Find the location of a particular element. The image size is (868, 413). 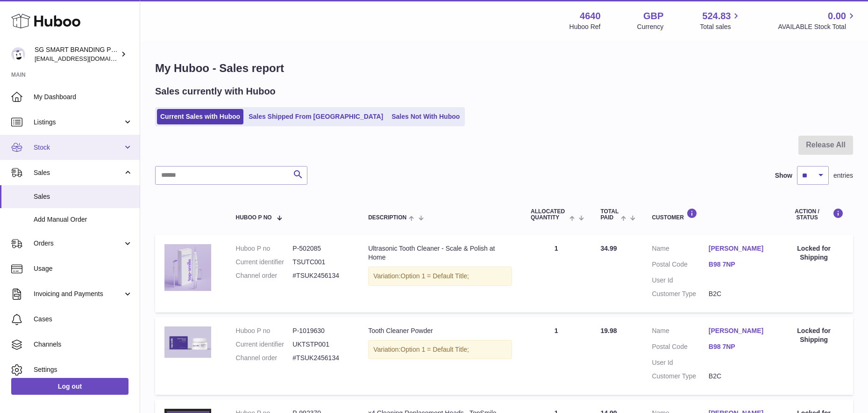

span: 524.83 is located at coordinates (716, 16).